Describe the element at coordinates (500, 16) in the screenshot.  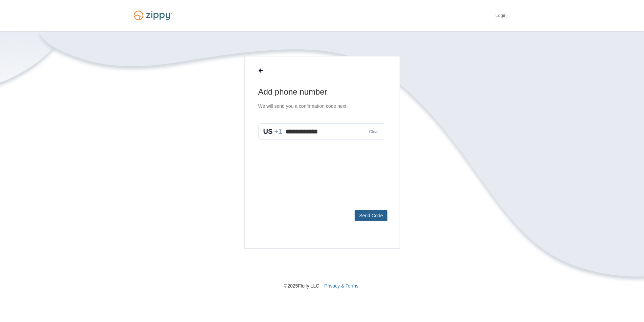
I see `a: Login` at that location.